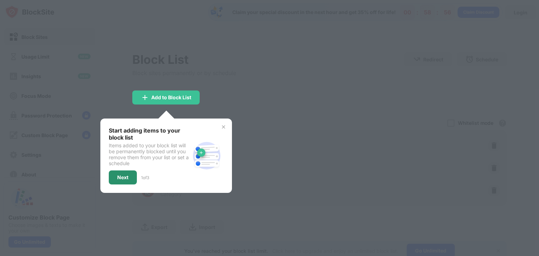  I want to click on div: Next, so click(123, 177).